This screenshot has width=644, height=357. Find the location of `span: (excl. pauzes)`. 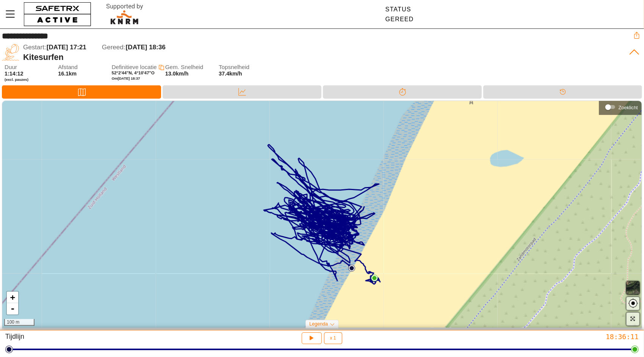

span: (excl. pauzes) is located at coordinates (29, 80).